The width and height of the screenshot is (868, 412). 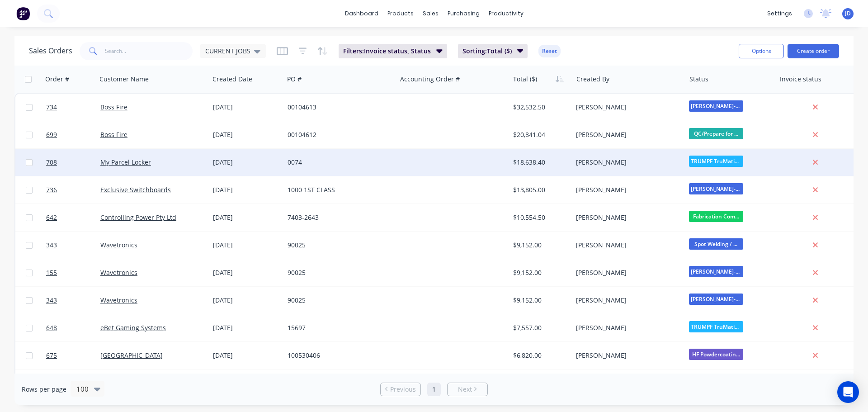 What do you see at coordinates (52, 356) in the screenshot?
I see `span: 675` at bounding box center [52, 356].